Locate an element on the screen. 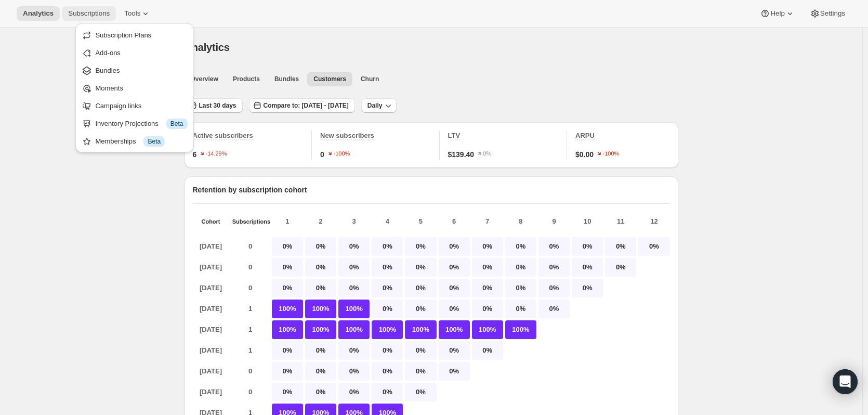  p: 3 is located at coordinates (354, 222).